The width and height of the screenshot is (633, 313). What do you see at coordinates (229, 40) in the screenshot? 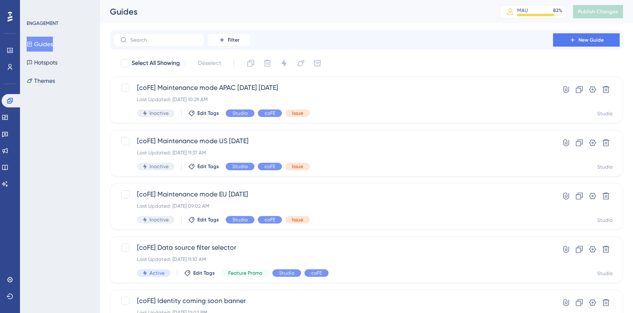
I see `button: Filter` at bounding box center [229, 40].